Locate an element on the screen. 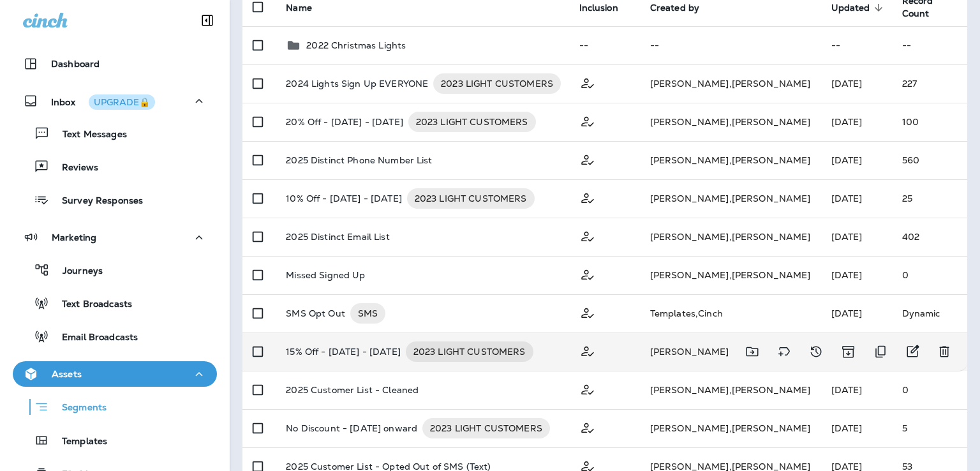  button: Add tags is located at coordinates (784, 352).